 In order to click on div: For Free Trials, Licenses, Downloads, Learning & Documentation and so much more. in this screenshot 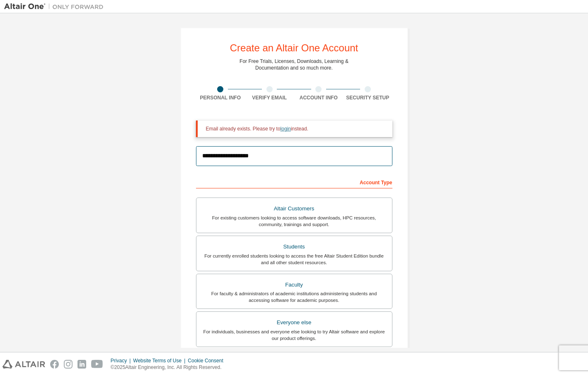, I will do `click(294, 65)`.